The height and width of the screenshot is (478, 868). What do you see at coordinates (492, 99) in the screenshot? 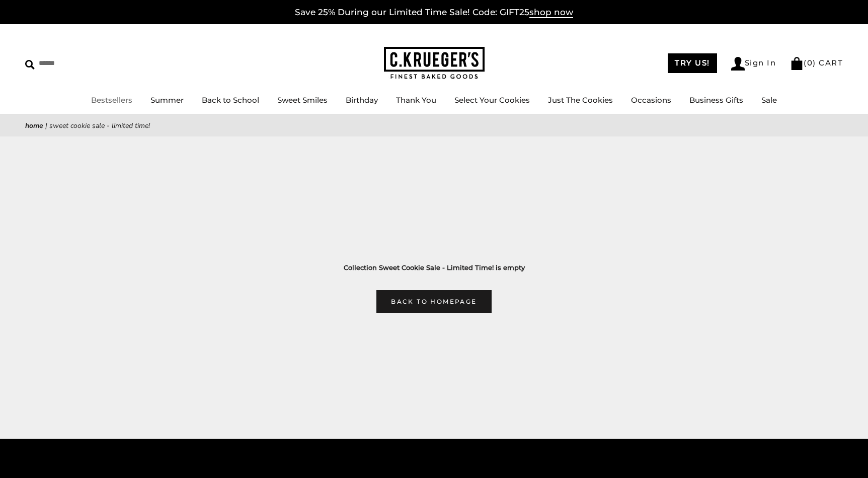
I see `a: Select Your Cookies` at bounding box center [492, 99].